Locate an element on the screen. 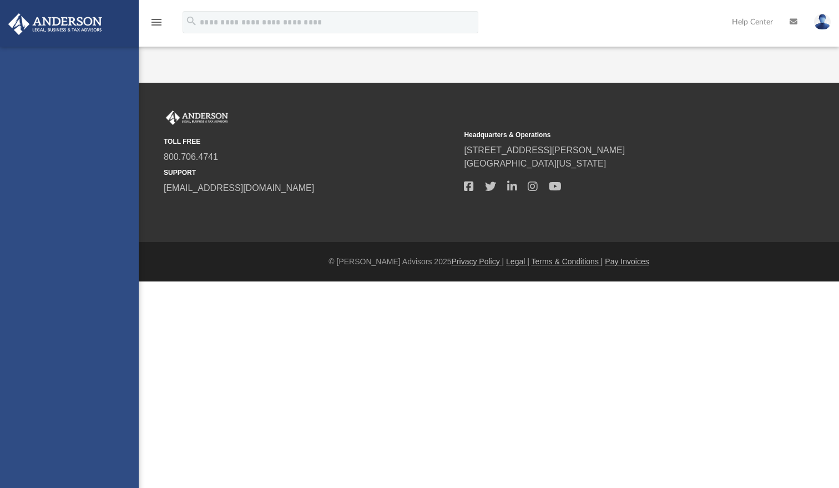 The image size is (839, 488). small: Headquarters & Operations is located at coordinates (610, 135).